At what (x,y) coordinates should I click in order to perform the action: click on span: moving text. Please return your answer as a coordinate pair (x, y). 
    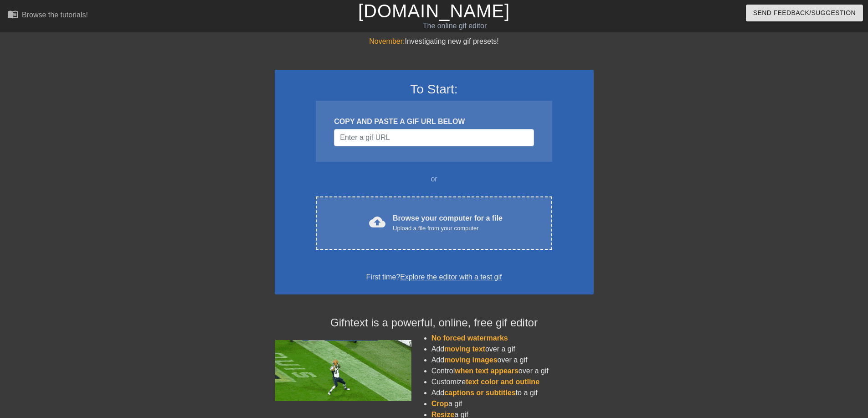
    Looking at the image, I should click on (464, 349).